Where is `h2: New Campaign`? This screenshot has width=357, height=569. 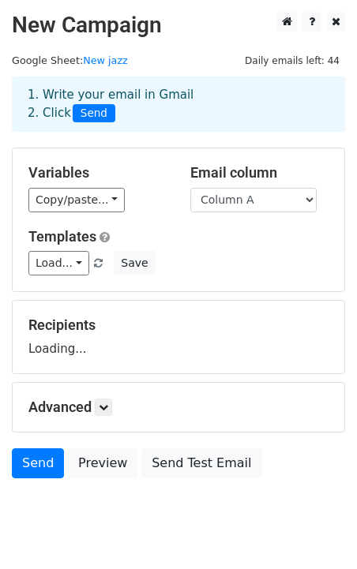
h2: New Campaign is located at coordinates (178, 25).